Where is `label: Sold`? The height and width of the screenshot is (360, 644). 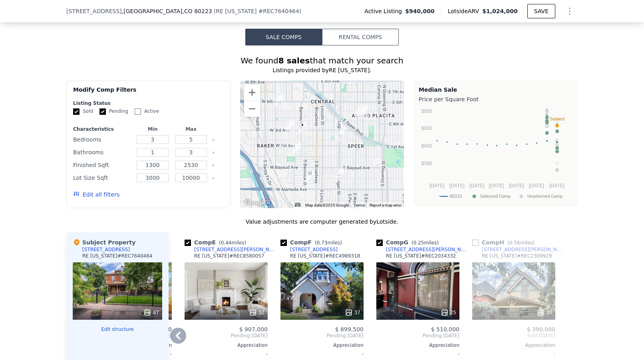 label: Sold is located at coordinates (83, 111).